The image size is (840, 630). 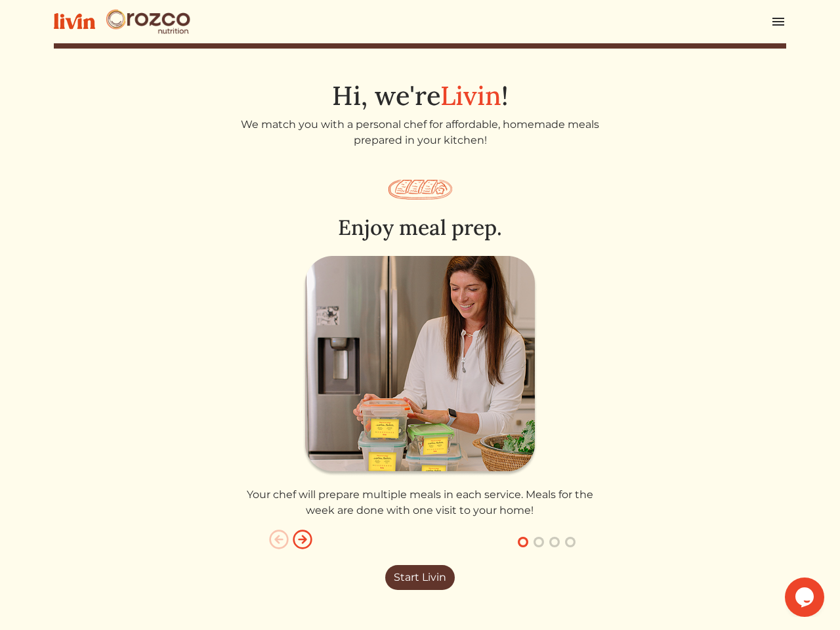 What do you see at coordinates (420, 503) in the screenshot?
I see `p: Your chef will prepare multiple meals in each service. Meals for the week are done with one visit...` at bounding box center [420, 503].